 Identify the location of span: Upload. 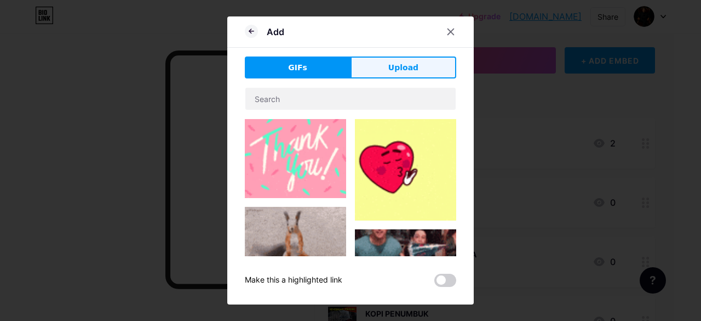
(403, 67).